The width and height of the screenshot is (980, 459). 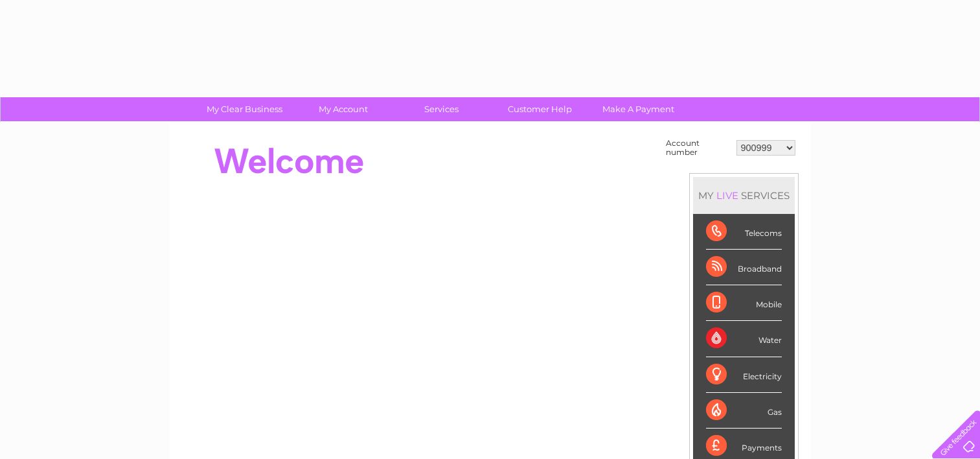 What do you see at coordinates (441, 109) in the screenshot?
I see `a: Services` at bounding box center [441, 109].